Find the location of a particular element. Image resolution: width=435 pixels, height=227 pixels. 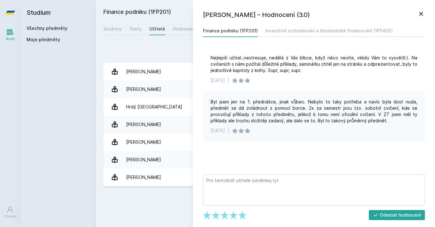

a: Study is located at coordinates (10, 35).